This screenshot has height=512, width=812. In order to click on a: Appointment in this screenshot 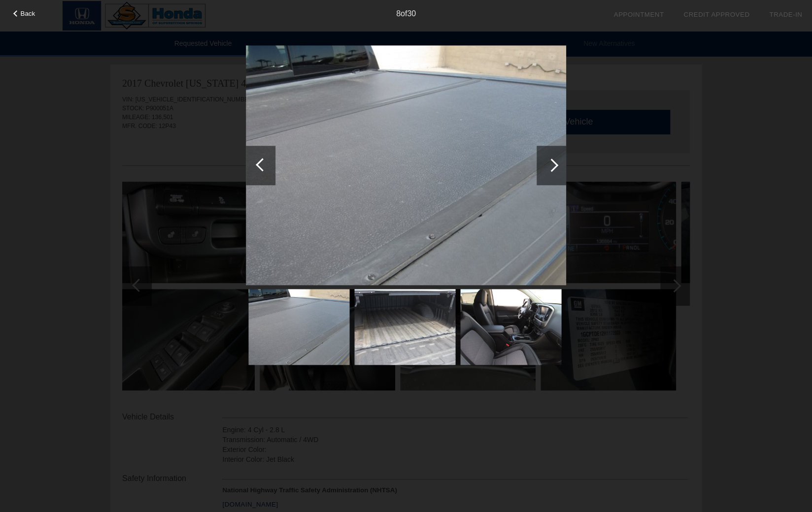, I will do `click(639, 14)`.